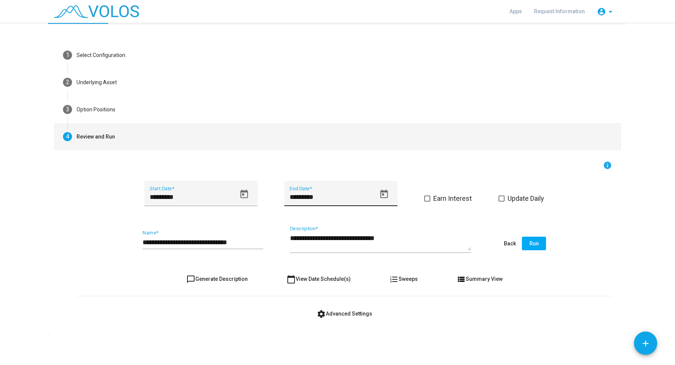 The height and width of the screenshot is (365, 675). Describe the element at coordinates (319, 279) in the screenshot. I see `span: View Date Schedule(s)` at that location.